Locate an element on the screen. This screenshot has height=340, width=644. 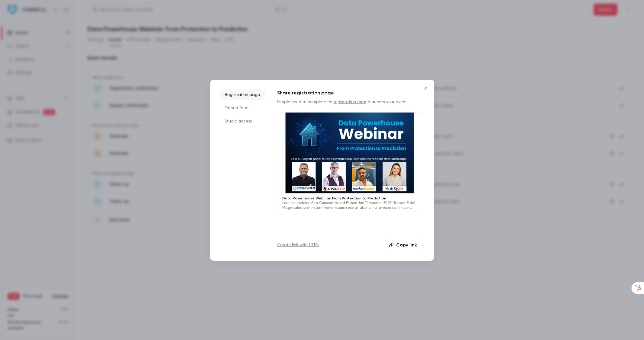
li: Embed form is located at coordinates (243, 108).